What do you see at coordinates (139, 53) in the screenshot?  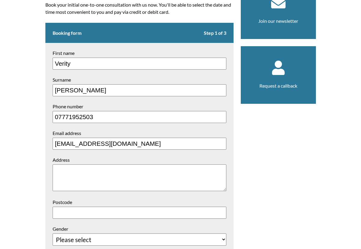 I see `label: First name` at bounding box center [139, 53].